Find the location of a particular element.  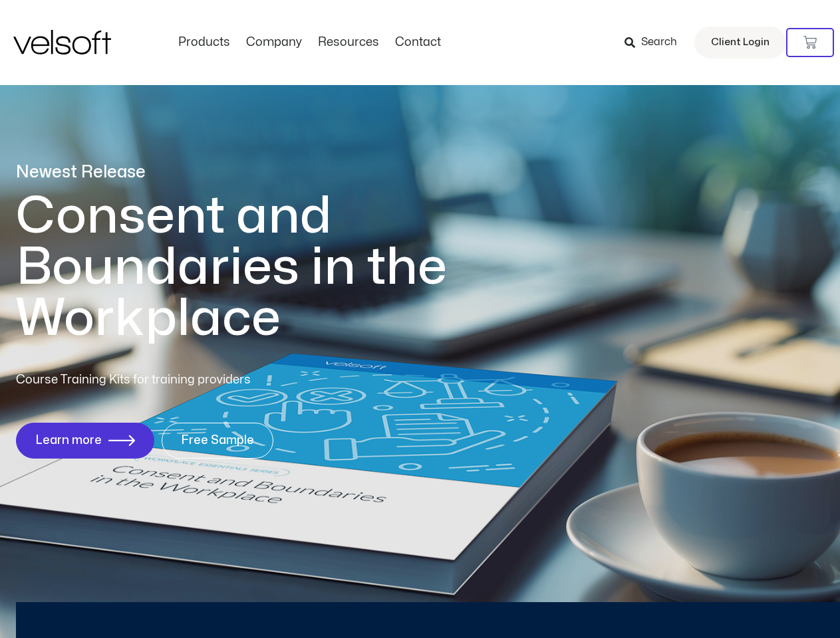

a: CompanyMenu Toggle is located at coordinates (274, 43).